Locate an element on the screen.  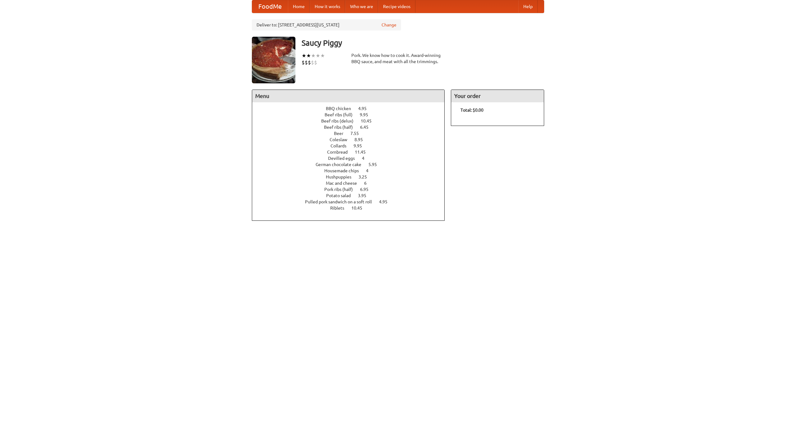
a: BBQ chicken 4.95 is located at coordinates (352, 108).